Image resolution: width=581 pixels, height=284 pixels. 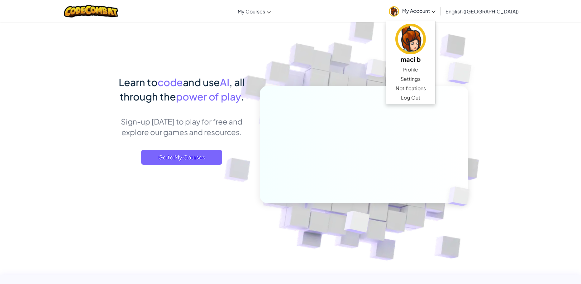 What do you see at coordinates (411, 88) in the screenshot?
I see `a: Notifications` at bounding box center [411, 88].